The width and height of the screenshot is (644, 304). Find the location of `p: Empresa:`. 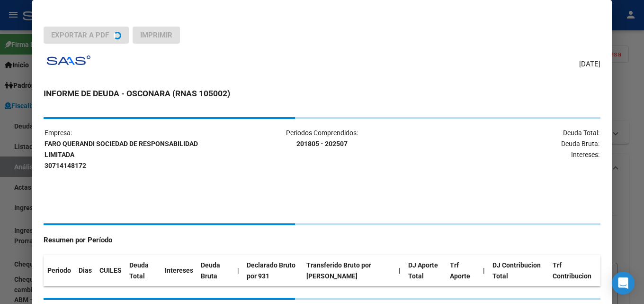

p: Empresa: is located at coordinates (137, 149).